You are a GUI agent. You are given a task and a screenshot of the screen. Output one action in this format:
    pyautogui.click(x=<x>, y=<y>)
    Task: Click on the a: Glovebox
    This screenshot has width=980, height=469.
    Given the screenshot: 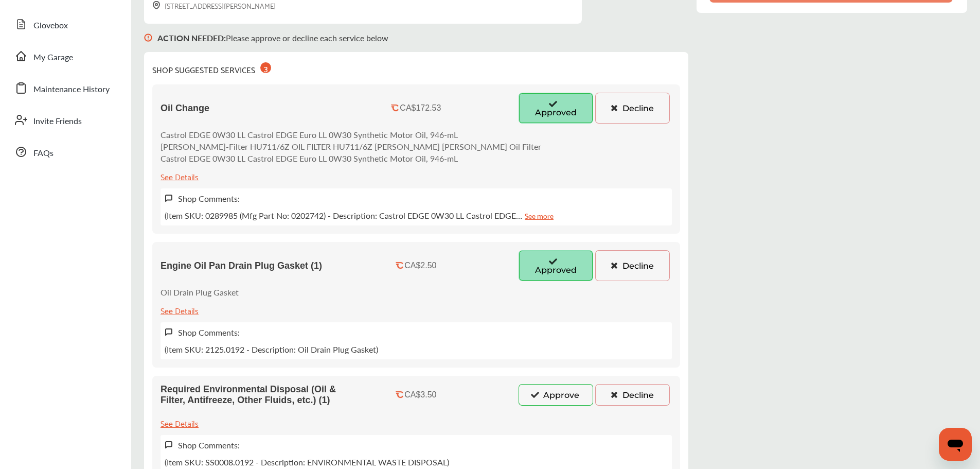 What is the action you would take?
    pyautogui.click(x=65, y=24)
    